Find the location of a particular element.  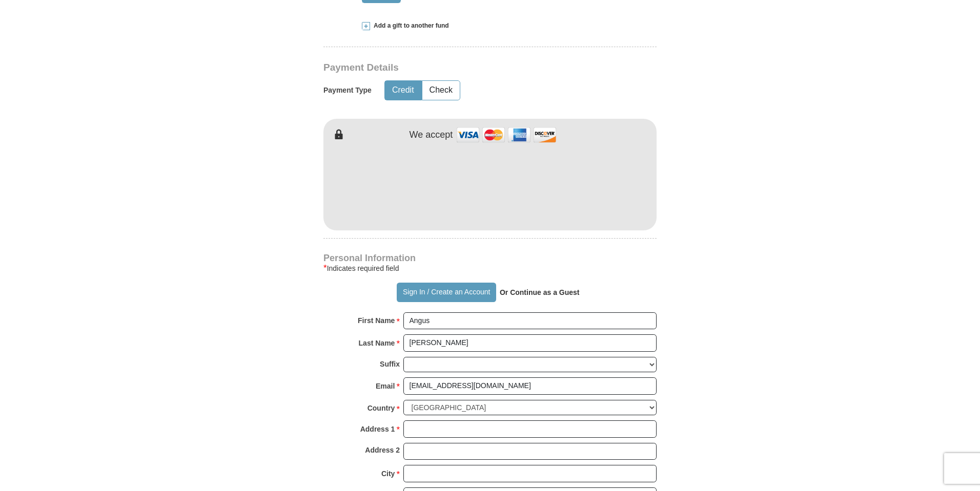

h5: Payment Type is located at coordinates (347, 90).